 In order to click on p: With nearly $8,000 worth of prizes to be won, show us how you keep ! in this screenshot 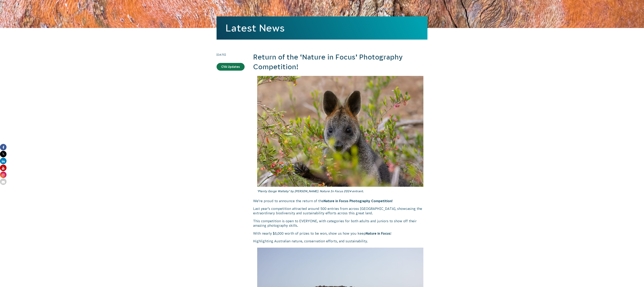, I will do `click(340, 234)`.